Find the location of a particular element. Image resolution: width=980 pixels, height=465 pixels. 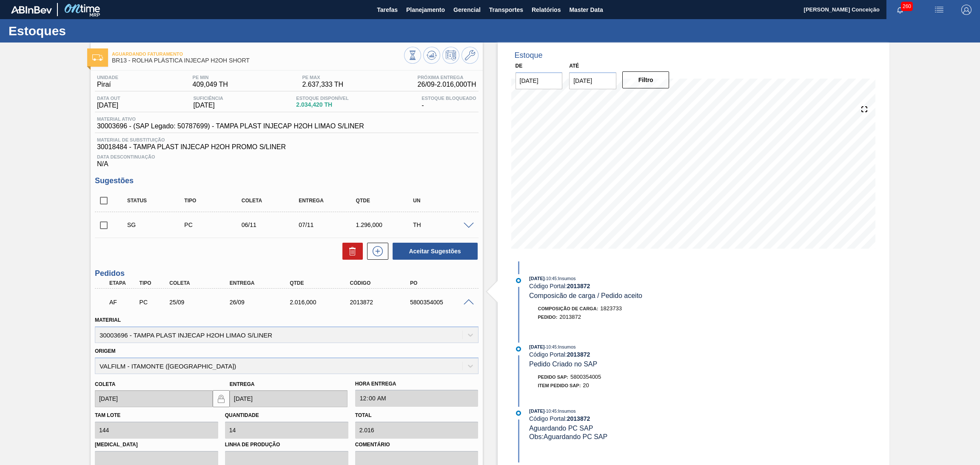

span: - 10:45 is located at coordinates (551, 279).